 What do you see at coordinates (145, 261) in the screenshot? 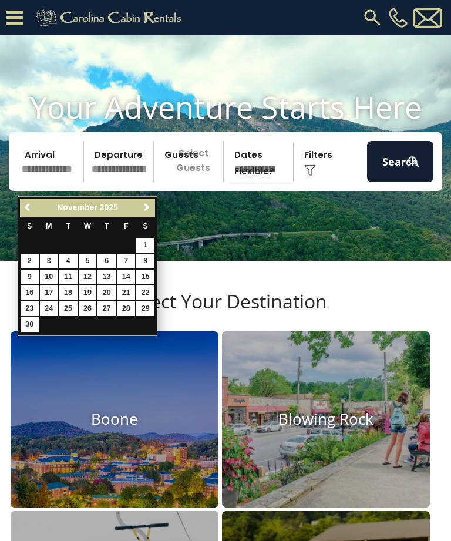
I see `a: 8` at bounding box center [145, 261].